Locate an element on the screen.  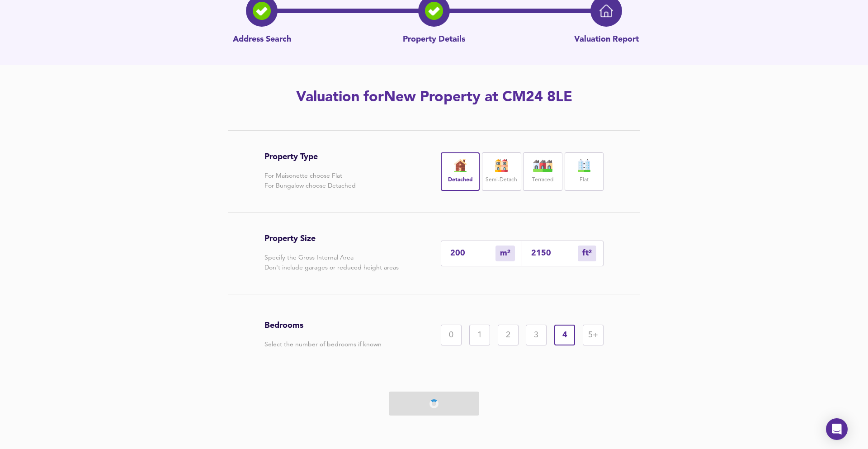
img: filter-icon is located at coordinates (434, 11).